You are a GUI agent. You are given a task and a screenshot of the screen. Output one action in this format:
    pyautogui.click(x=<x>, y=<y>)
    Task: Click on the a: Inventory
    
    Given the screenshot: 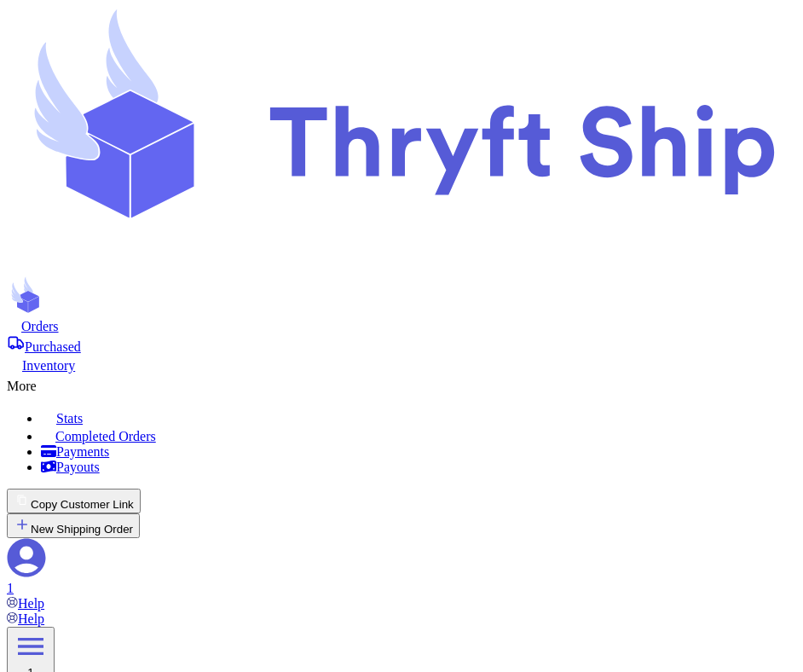 What is the action you would take?
    pyautogui.click(x=402, y=364)
    